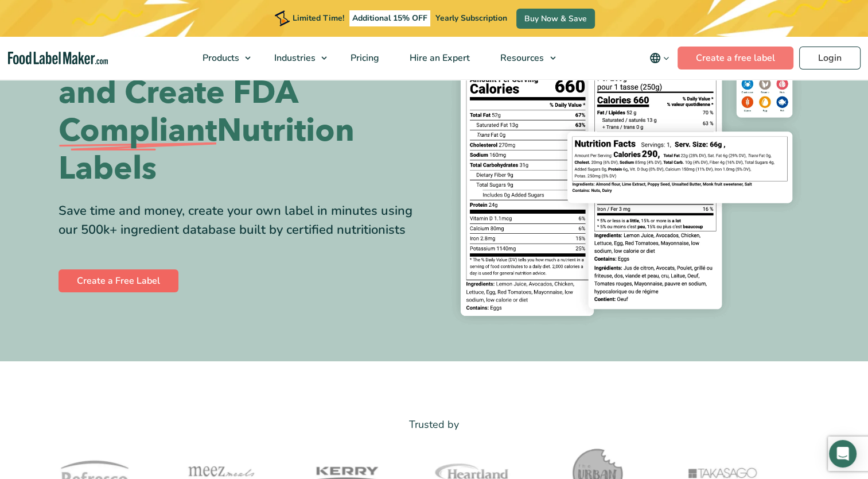 The width and height of the screenshot is (868, 479). I want to click on a: Resources, so click(523, 58).